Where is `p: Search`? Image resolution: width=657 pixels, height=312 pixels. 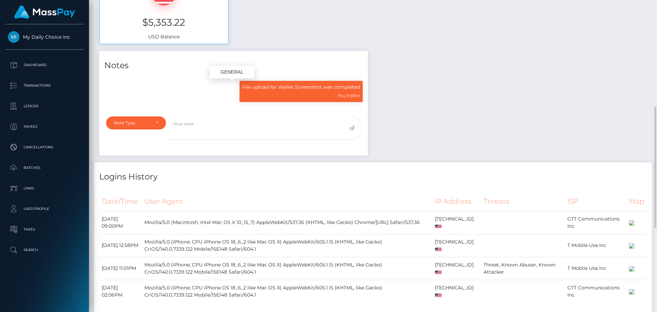 p: Search is located at coordinates (44, 250).